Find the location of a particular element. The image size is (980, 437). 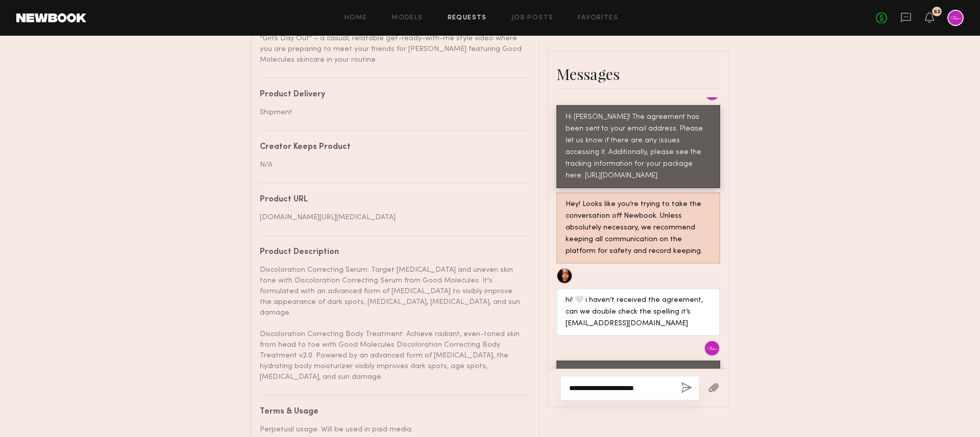

a: Models is located at coordinates (407, 18).